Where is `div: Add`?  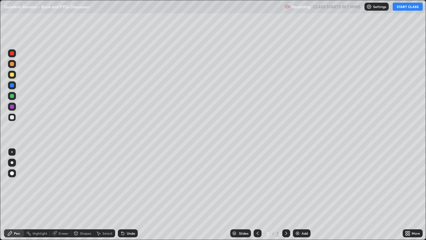 div: Add is located at coordinates (305, 233).